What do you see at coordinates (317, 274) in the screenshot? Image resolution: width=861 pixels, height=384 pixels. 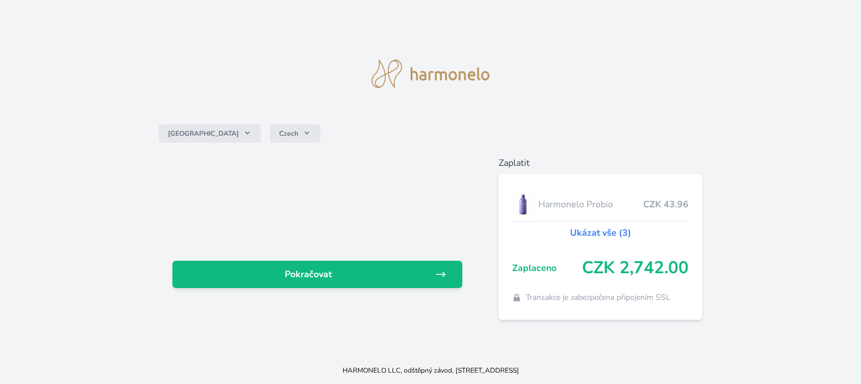 I see `a: Pokračovat` at bounding box center [317, 274].